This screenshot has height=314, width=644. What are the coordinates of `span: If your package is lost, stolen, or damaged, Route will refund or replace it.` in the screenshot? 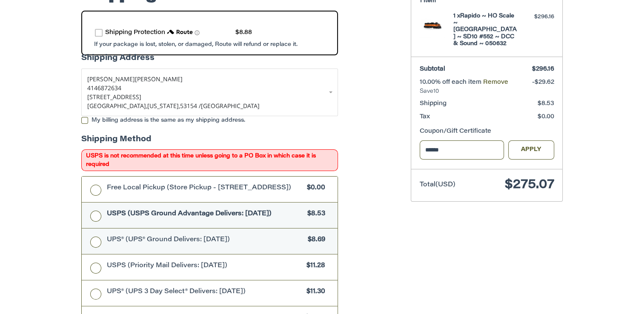 It's located at (196, 44).